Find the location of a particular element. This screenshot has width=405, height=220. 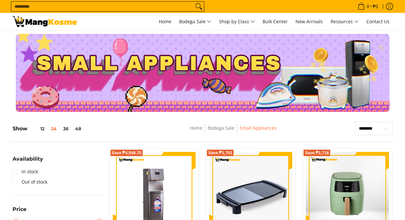

button: 24 is located at coordinates (54, 129).